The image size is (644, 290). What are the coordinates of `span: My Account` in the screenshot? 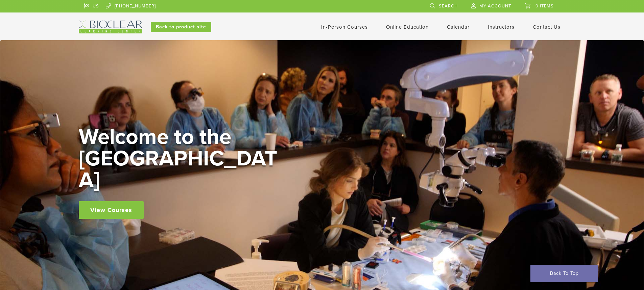 It's located at (495, 6).